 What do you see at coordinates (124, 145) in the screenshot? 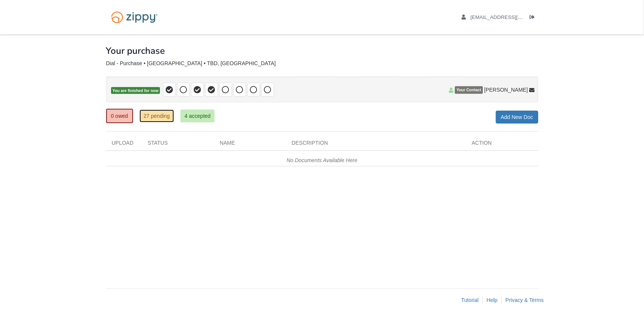
I see `div: Upload` at bounding box center [124, 145].